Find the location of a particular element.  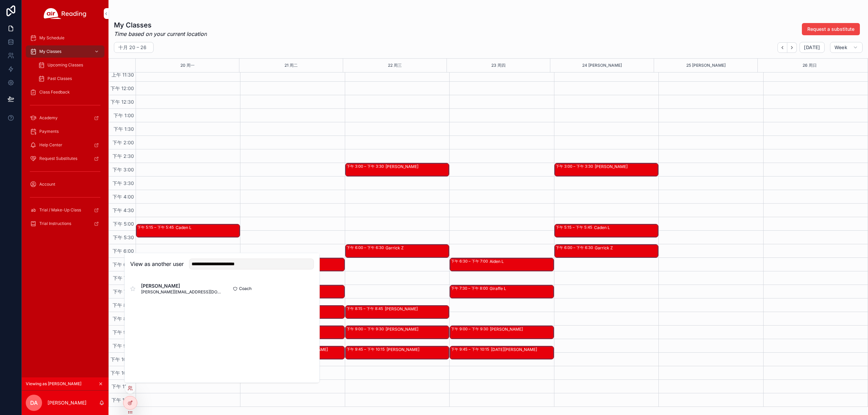

span: 下午 4:30 is located at coordinates (123, 210).